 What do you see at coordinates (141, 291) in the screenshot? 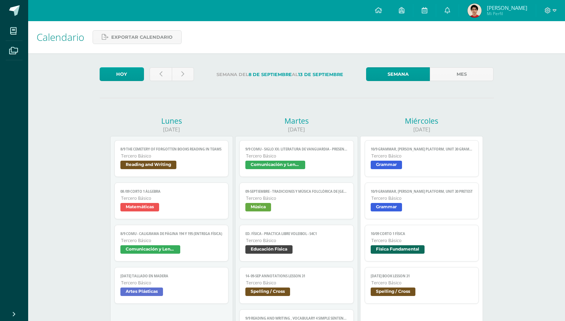
I see `span: Artes Plásticas` at bounding box center [141, 291].